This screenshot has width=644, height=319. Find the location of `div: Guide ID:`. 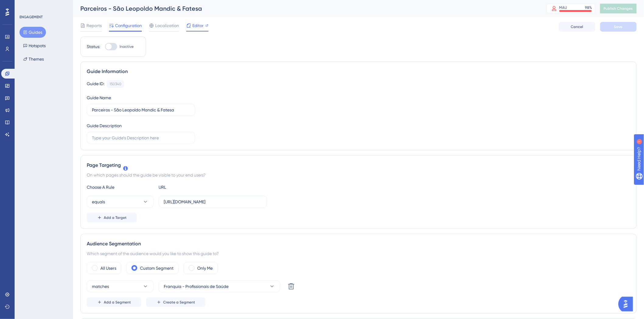

div: Guide ID: is located at coordinates (95, 84).